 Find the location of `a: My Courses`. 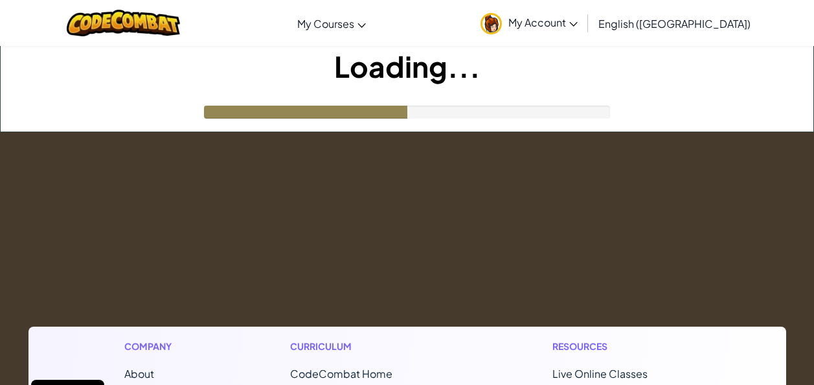

a: My Courses is located at coordinates (331, 23).